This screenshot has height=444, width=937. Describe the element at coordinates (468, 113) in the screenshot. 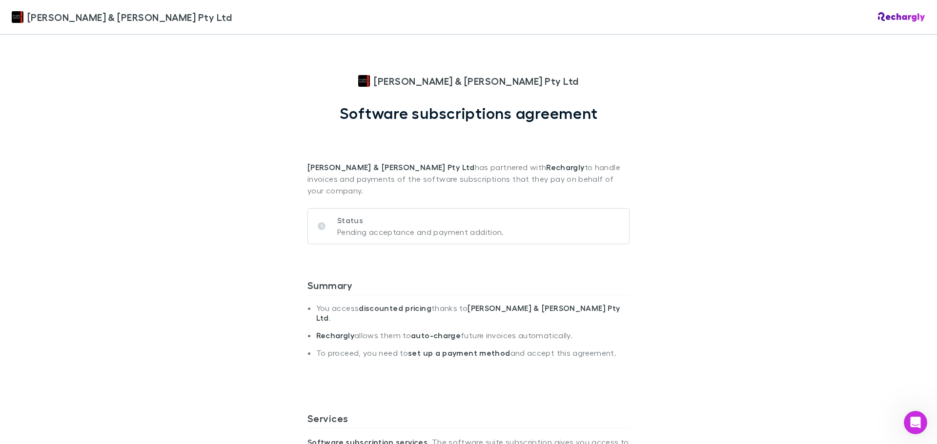

I see `h1: Software subscriptions agreement` at that location.